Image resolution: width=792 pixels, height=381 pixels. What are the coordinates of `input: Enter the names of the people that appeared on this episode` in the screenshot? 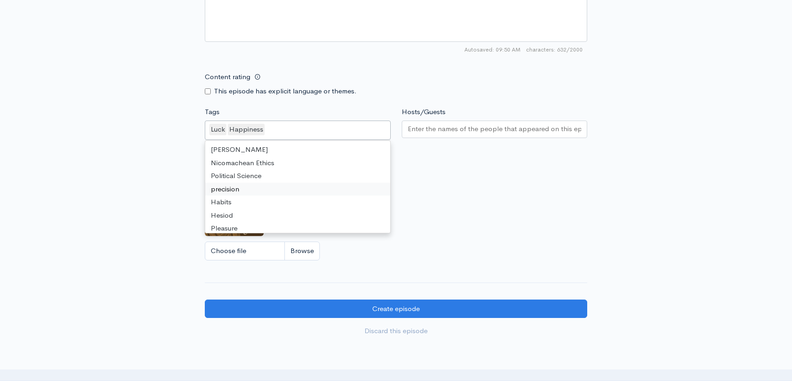 It's located at (495, 129).